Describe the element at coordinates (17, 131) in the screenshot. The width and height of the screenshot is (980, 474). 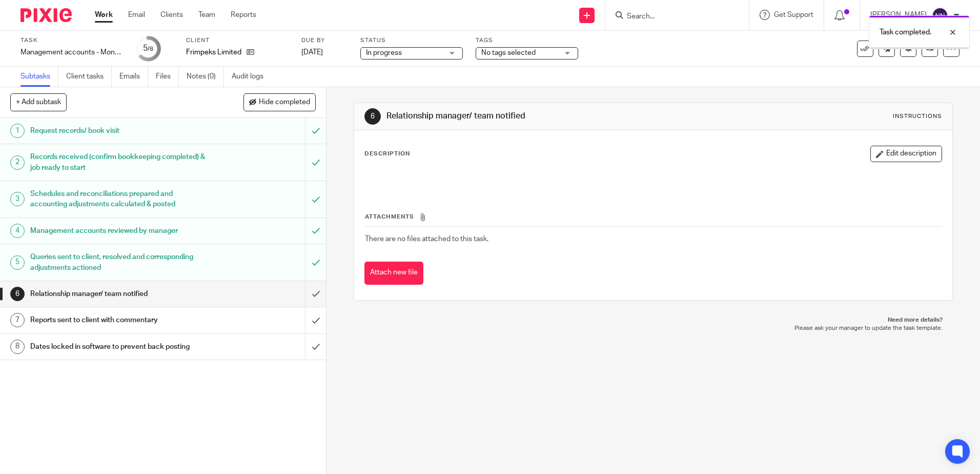
I see `div: 1` at that location.